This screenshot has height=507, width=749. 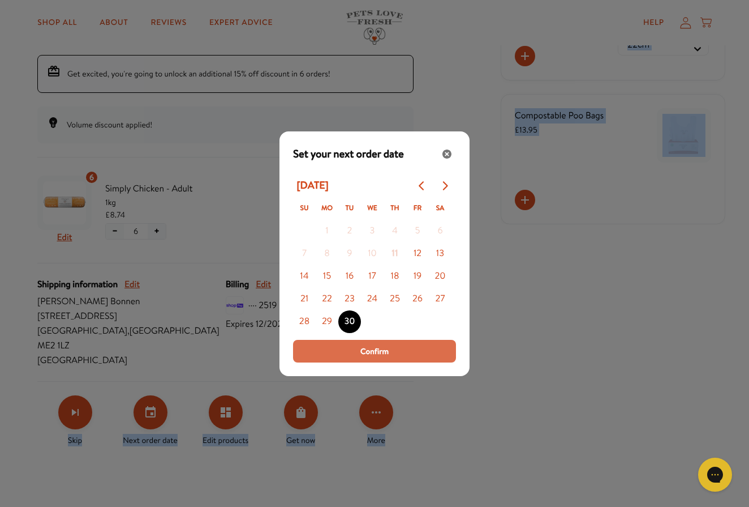 What do you see at coordinates (395, 254) in the screenshot?
I see `button: 11` at bounding box center [395, 254].